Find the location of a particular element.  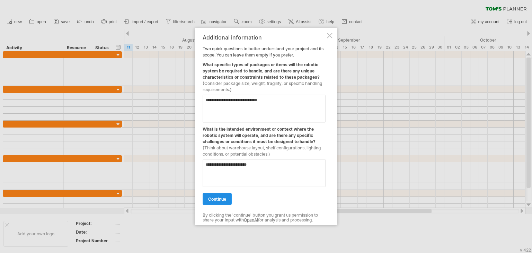

span: (Consider package size, weight, fragility, or specific handling requirements.) is located at coordinates (262, 86).